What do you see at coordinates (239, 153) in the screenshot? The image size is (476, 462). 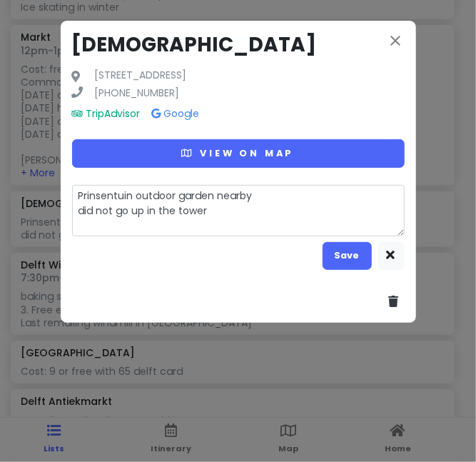 I see `button: View on map` at bounding box center [239, 153].